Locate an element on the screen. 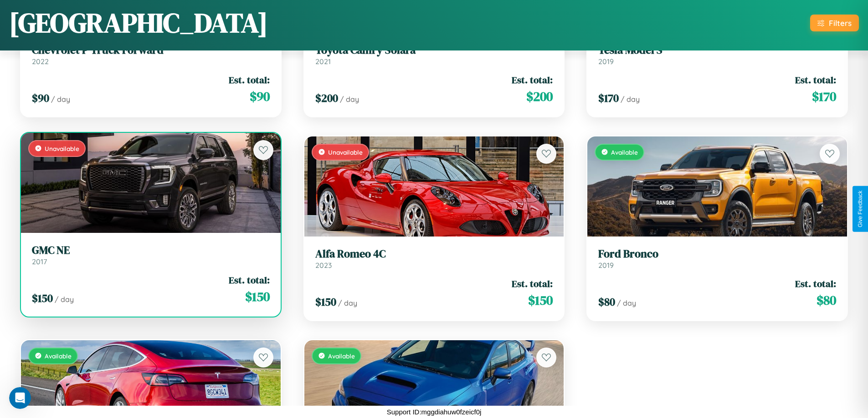 This screenshot has width=868, height=418. div: Give Feedback is located at coordinates (861, 209).